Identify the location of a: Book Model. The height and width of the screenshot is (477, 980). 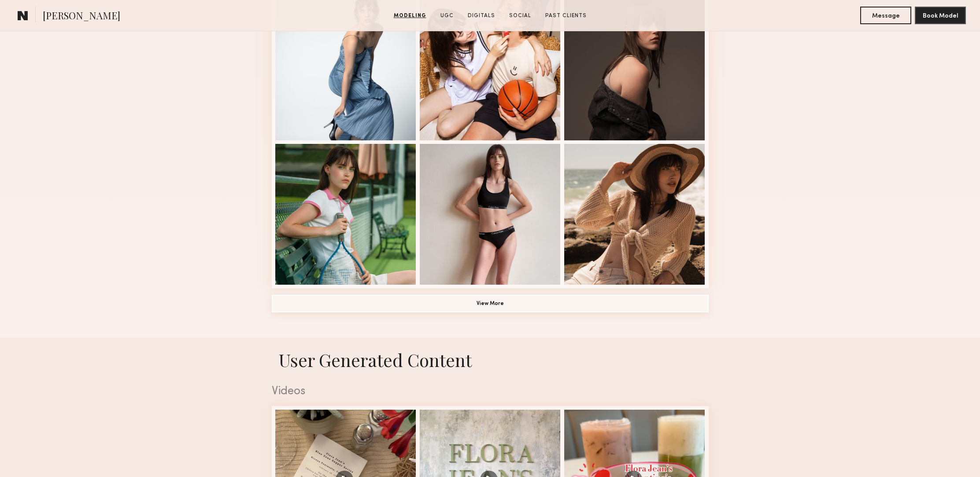
(940, 15).